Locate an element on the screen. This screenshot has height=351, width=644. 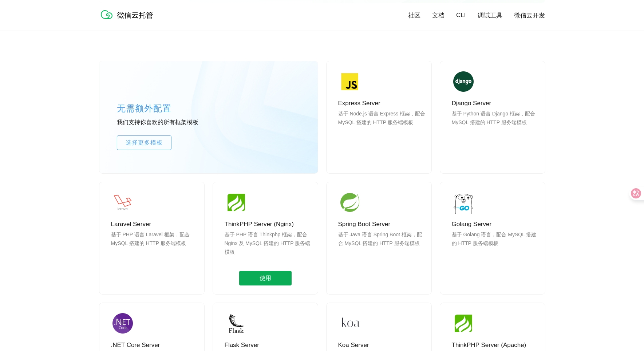
p: .NET Core Server is located at coordinates (154, 345).